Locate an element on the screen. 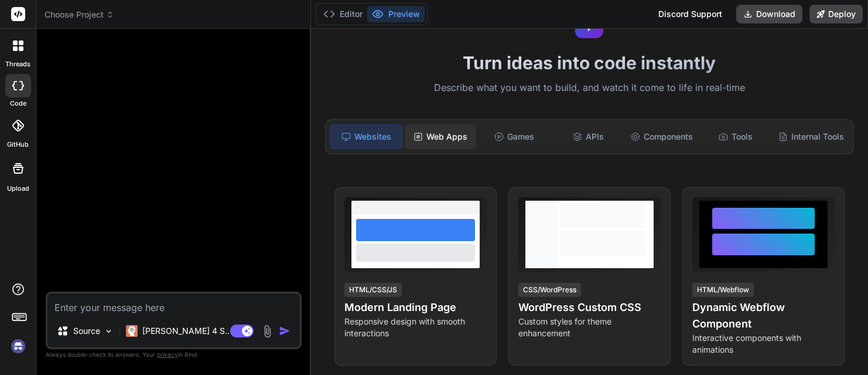 The height and width of the screenshot is (375, 868). p: Describe what you want to build, and watch it come to life in real-time is located at coordinates (589, 88).